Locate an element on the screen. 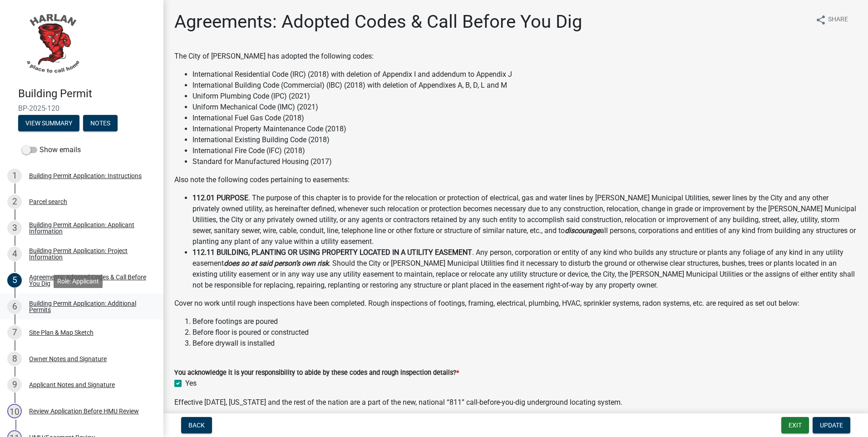  div: 9 is located at coordinates (14, 384).